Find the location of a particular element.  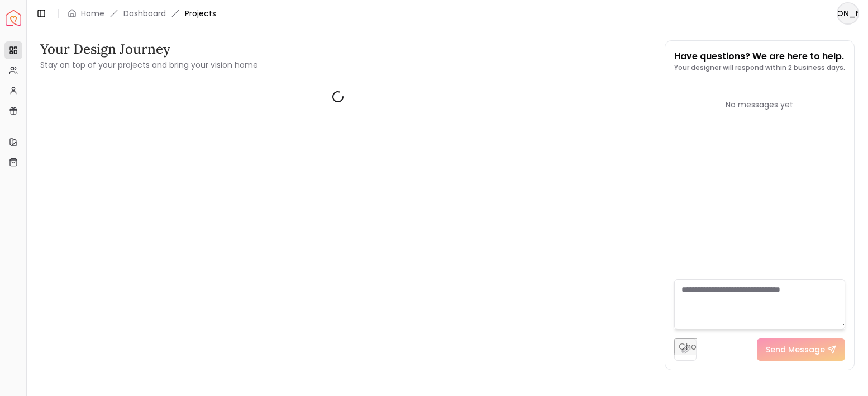

a: Spacejoy is located at coordinates (14, 18).